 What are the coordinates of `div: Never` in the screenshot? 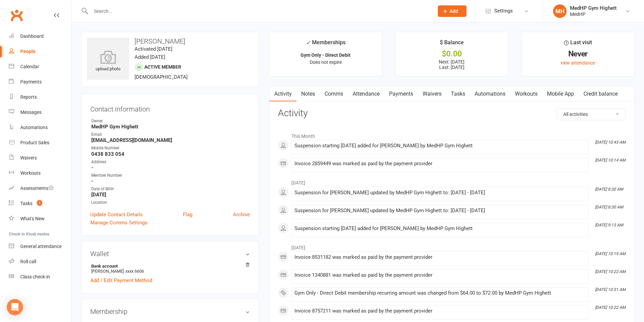 It's located at (578, 54).